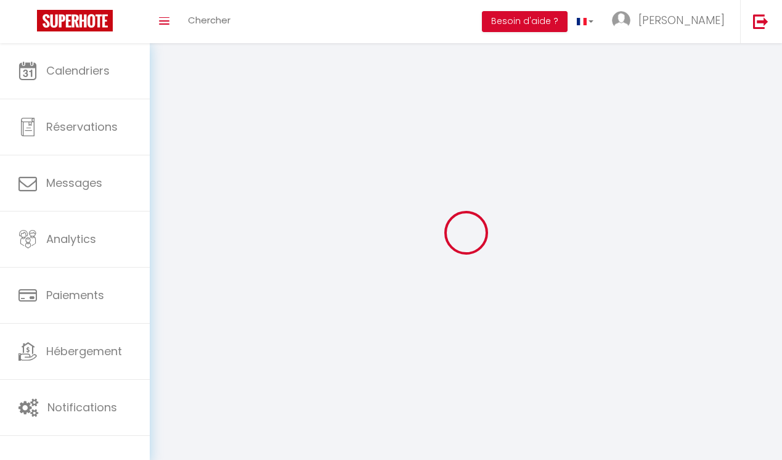 This screenshot has width=782, height=460. What do you see at coordinates (78, 70) in the screenshot?
I see `span: Calendriers` at bounding box center [78, 70].